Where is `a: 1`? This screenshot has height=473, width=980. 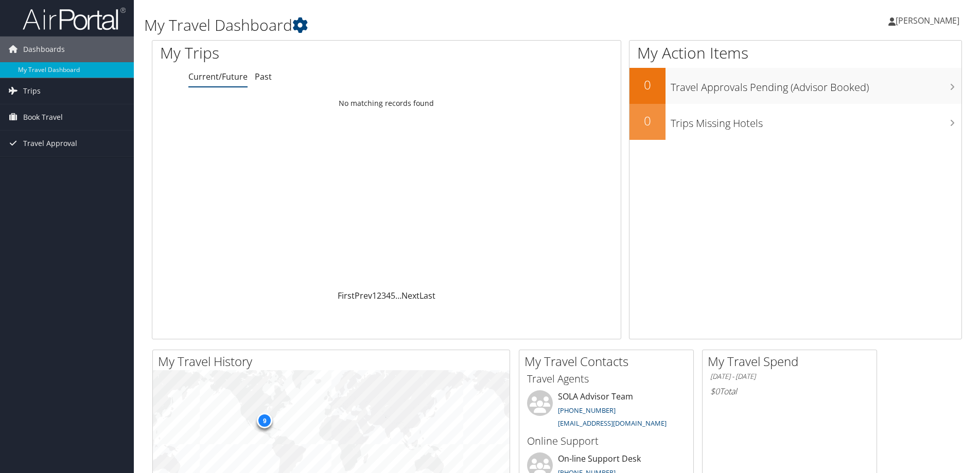
a: 1 is located at coordinates (374, 296).